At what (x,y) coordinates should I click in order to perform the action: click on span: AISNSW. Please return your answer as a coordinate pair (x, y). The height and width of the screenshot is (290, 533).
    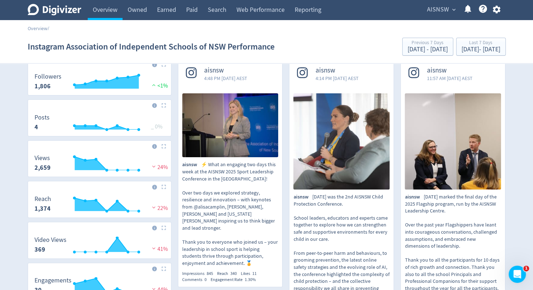
    Looking at the image, I should click on (438, 10).